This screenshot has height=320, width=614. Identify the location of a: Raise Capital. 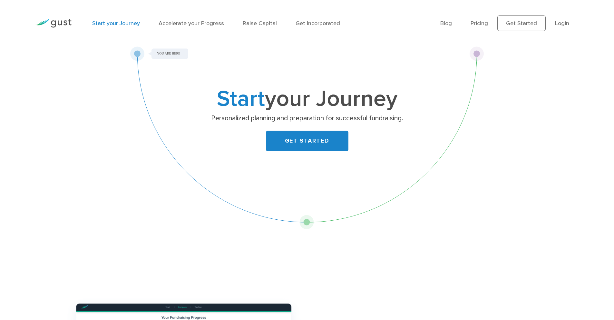
(260, 23).